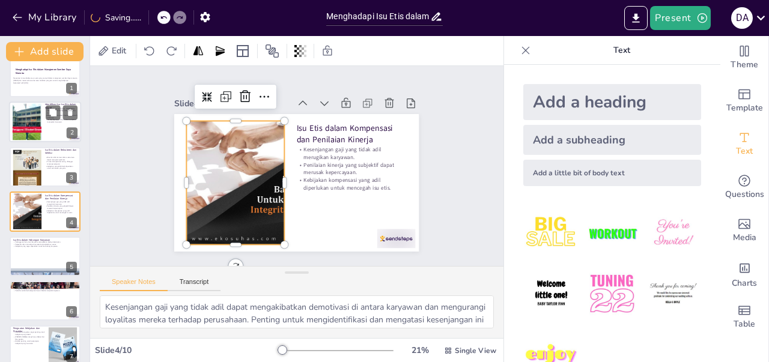 The image size is (769, 362). I want to click on p: Text, so click(621, 50).